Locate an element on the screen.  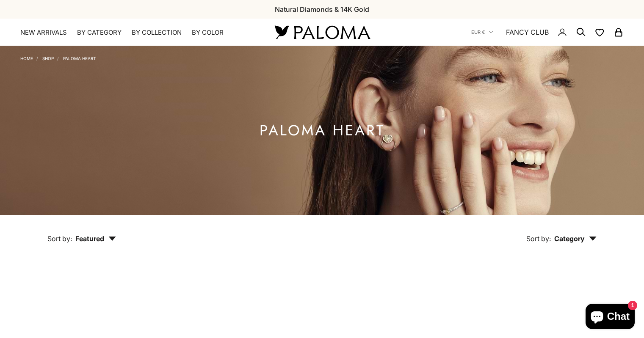
summary: By Collection is located at coordinates (156, 33).